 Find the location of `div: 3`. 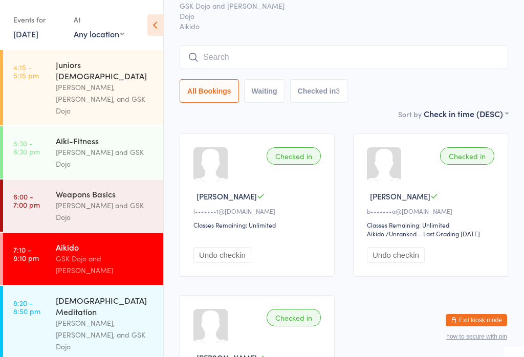

div: 3 is located at coordinates (338, 91).